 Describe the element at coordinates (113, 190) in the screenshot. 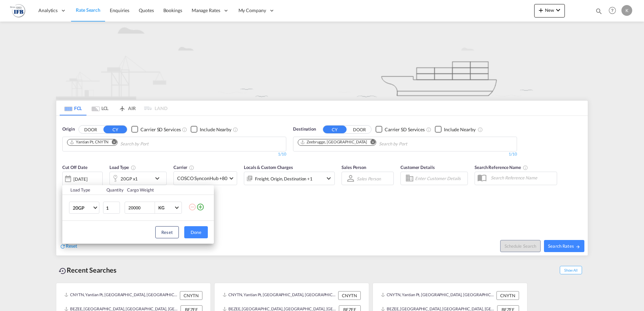

I see `th: Quantity` at that location.